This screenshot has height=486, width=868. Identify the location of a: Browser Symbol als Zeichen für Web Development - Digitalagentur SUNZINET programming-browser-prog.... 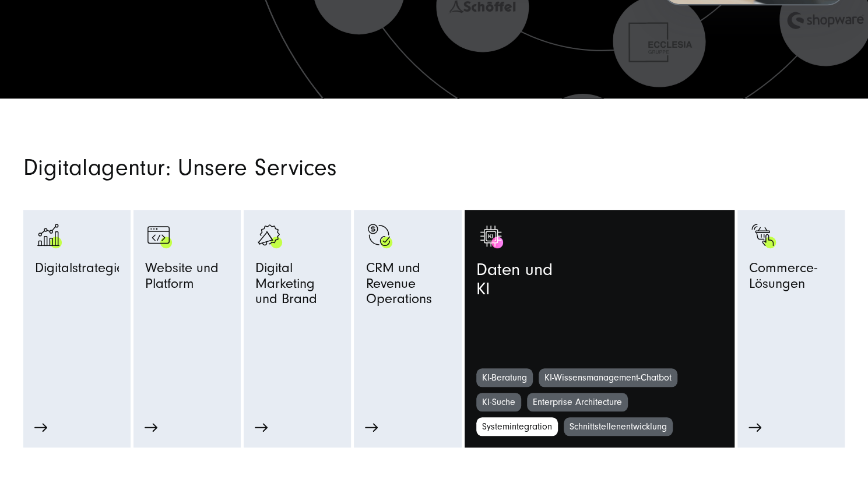
(187, 307).